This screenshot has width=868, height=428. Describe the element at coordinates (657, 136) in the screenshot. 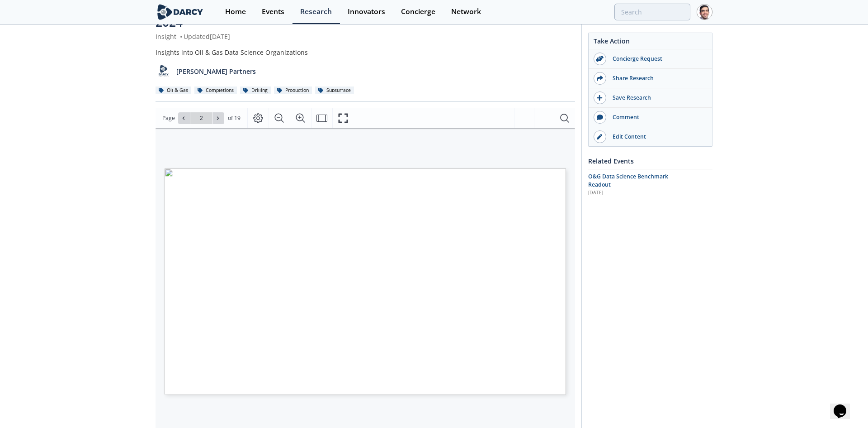

I see `div: Edit Content` at that location.